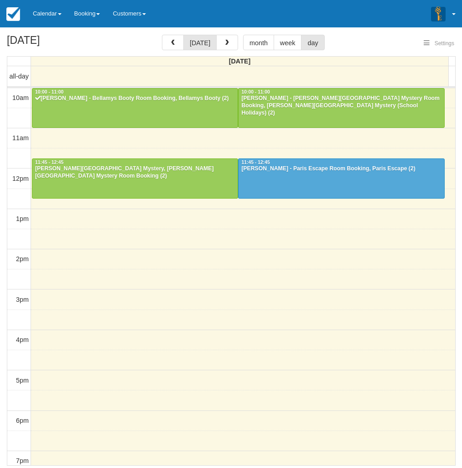 This screenshot has width=462, height=468. Describe the element at coordinates (19, 76) in the screenshot. I see `span: all-day` at that location.